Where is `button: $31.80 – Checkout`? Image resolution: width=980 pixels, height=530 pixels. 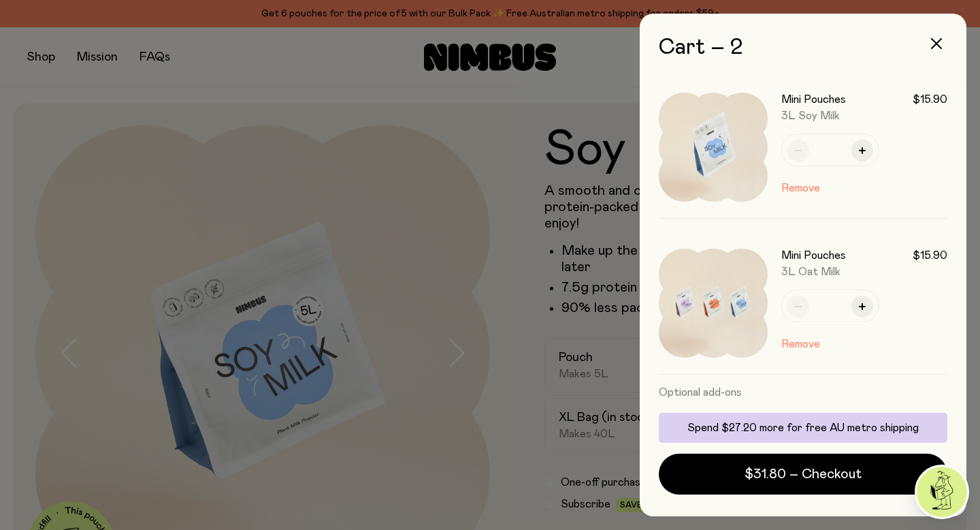
button: $31.80 – Checkout is located at coordinates (803, 474).